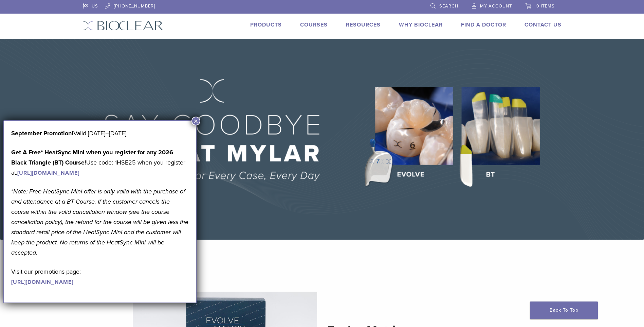 This screenshot has width=644, height=327. I want to click on a: Courses, so click(314, 25).